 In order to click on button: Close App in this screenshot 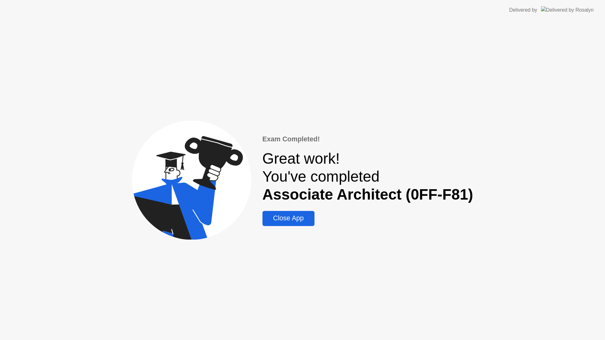, I will do `click(288, 219)`.